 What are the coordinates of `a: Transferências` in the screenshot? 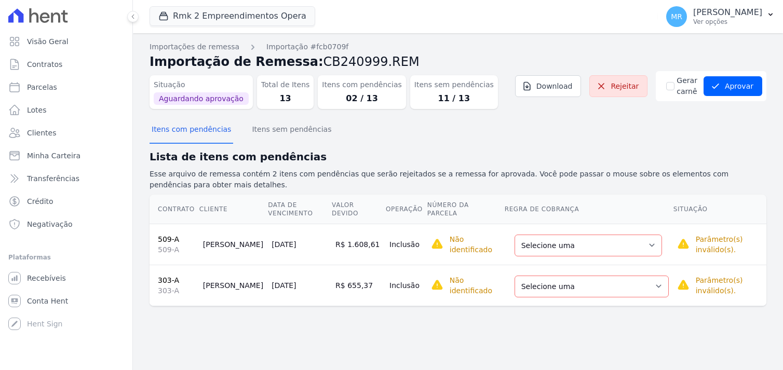 It's located at (66, 179).